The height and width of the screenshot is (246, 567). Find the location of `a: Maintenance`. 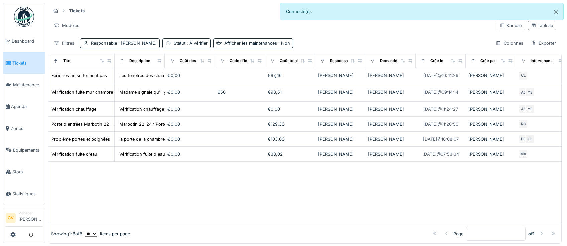

a: Maintenance is located at coordinates (24, 85).